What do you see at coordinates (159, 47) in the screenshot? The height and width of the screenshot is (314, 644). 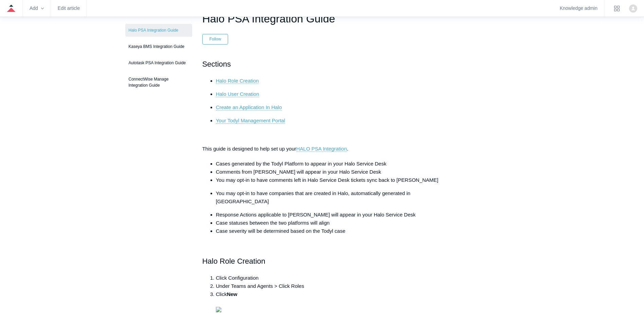 I see `a: Kaseya BMS Integration Guide` at bounding box center [159, 47].